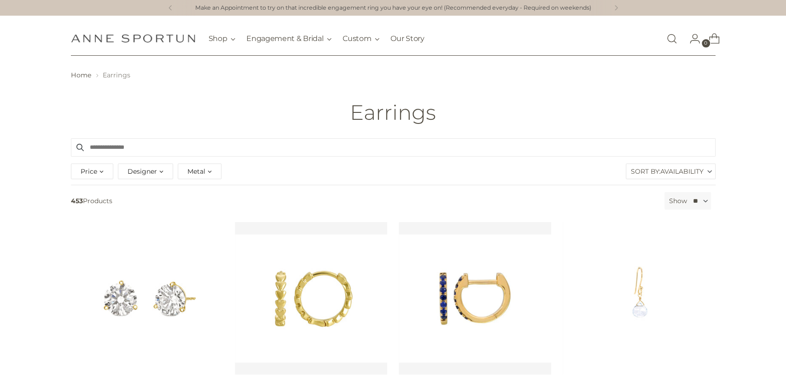 The image size is (786, 381). What do you see at coordinates (393, 75) in the screenshot?
I see `nav: breadcrumbs` at bounding box center [393, 75].